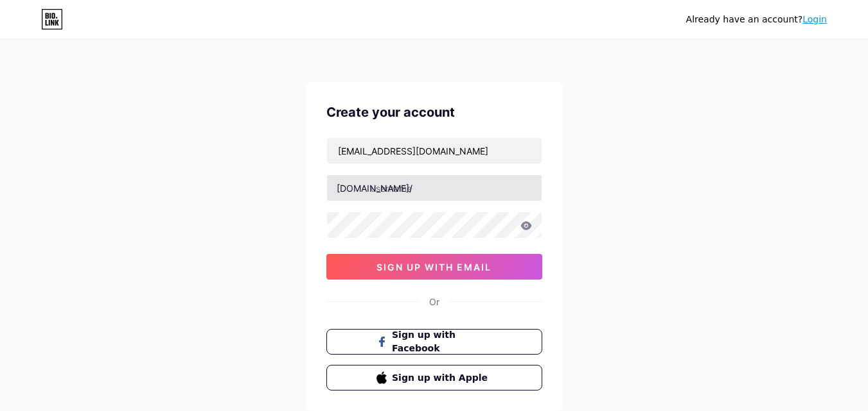  I want to click on div: Create your account, so click(434, 112).